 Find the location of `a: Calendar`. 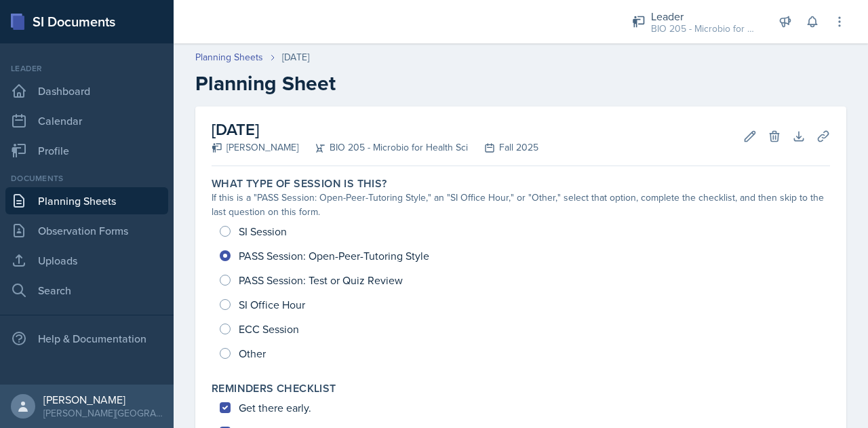

a: Calendar is located at coordinates (87, 121).